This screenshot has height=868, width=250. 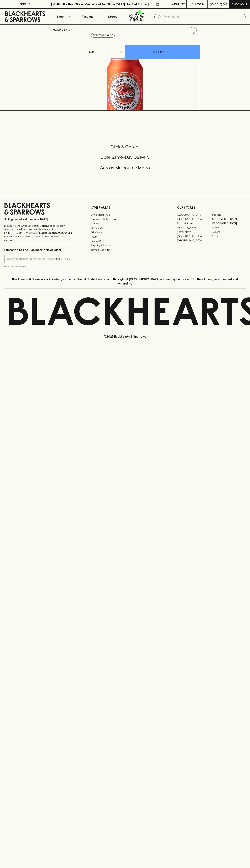 I want to click on a: Fitzroy, so click(x=229, y=227).